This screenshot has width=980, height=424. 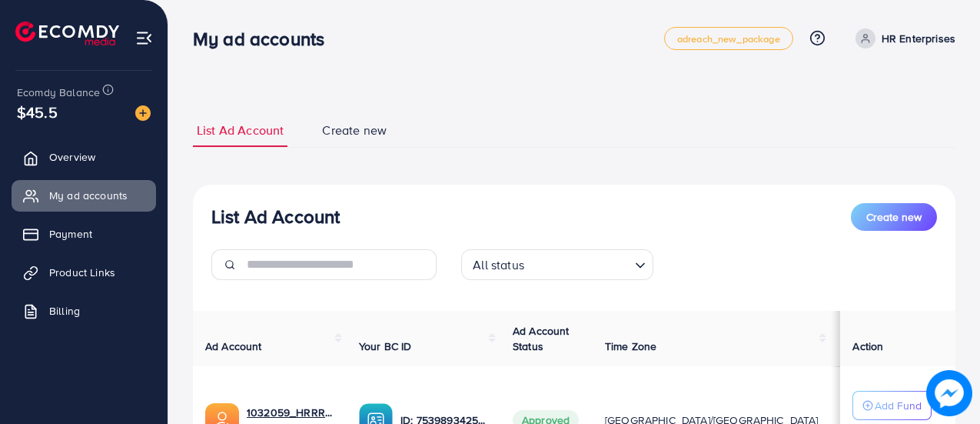 I want to click on img: logo, so click(x=67, y=33).